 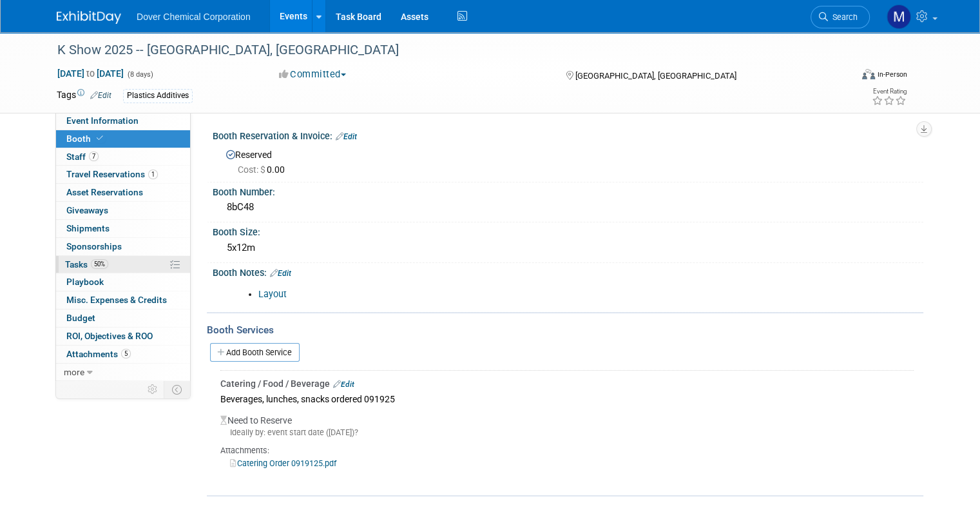 What do you see at coordinates (123, 264) in the screenshot?
I see `a: Tasks50%` at bounding box center [123, 264].